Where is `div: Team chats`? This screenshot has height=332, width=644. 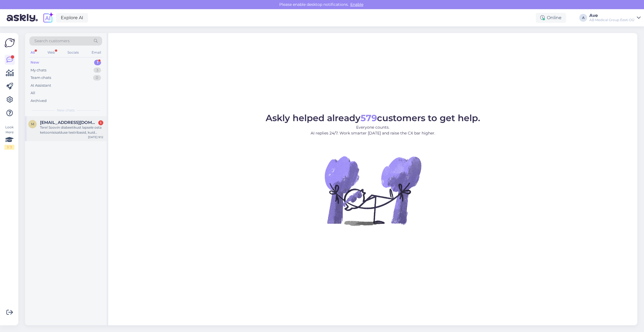 div: Team chats is located at coordinates (41, 78).